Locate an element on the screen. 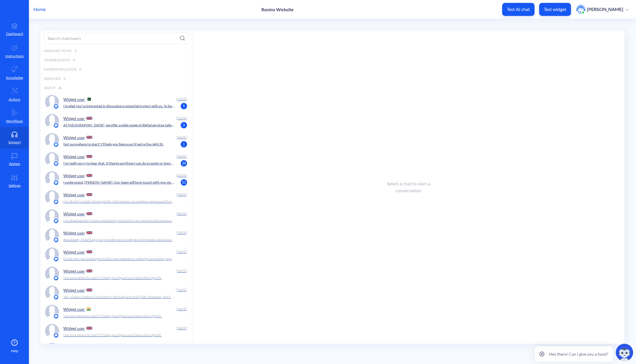  a: platform icon is located at coordinates (116, 350).